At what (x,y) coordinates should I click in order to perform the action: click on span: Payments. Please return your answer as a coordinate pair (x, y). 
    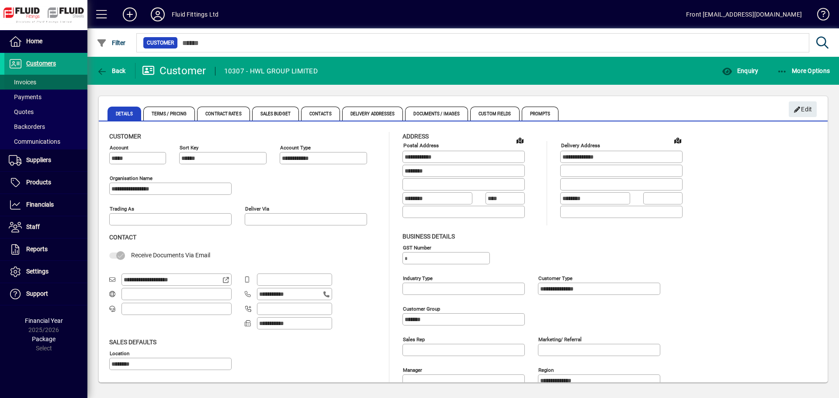
    Looking at the image, I should click on (25, 97).